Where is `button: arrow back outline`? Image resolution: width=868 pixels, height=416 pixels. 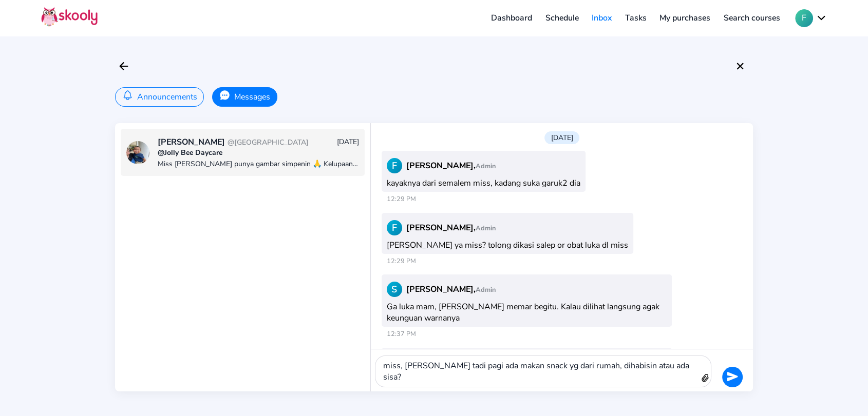
button: arrow back outline is located at coordinates (124, 66).